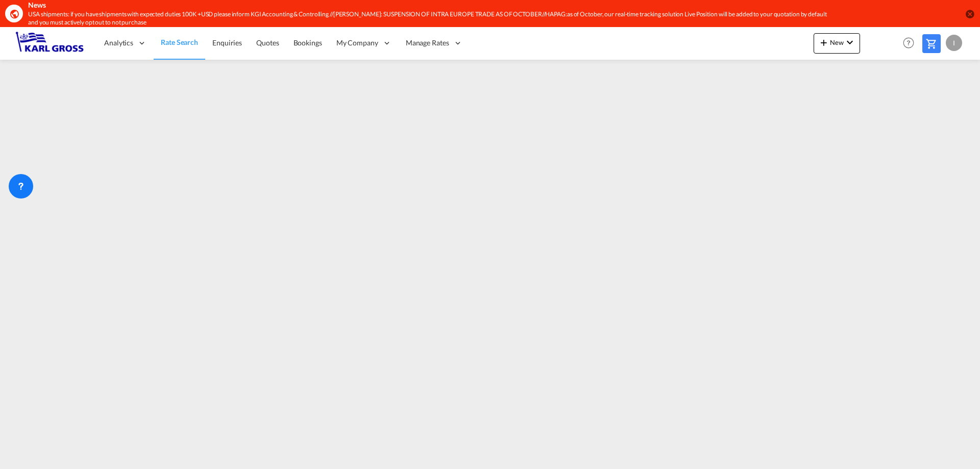  Describe the element at coordinates (911, 43) in the screenshot. I see `div: Help` at that location.